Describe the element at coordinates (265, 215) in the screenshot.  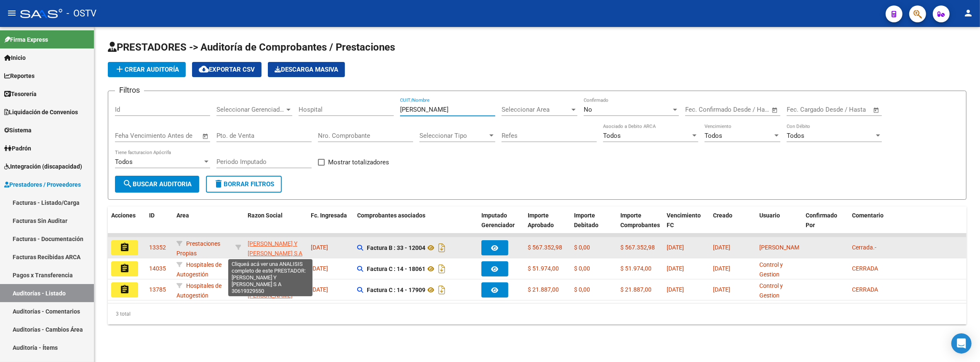
I see `span: Razon Social` at that location.